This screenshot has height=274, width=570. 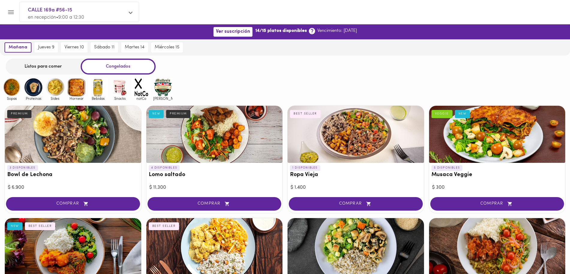 What do you see at coordinates (18, 47) in the screenshot?
I see `span: mañana` at bounding box center [18, 47].